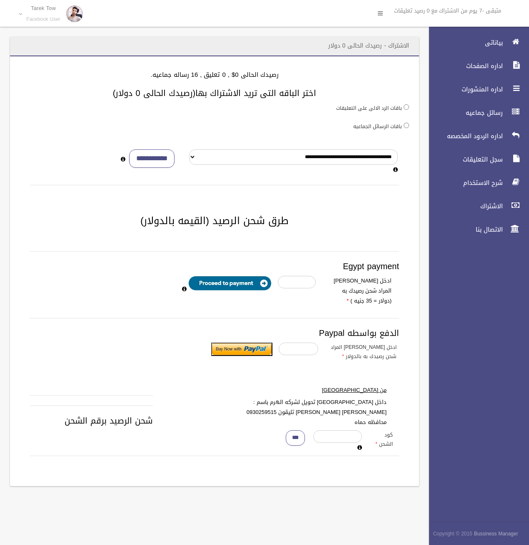  I want to click on h3: Egypt payment, so click(215, 266).